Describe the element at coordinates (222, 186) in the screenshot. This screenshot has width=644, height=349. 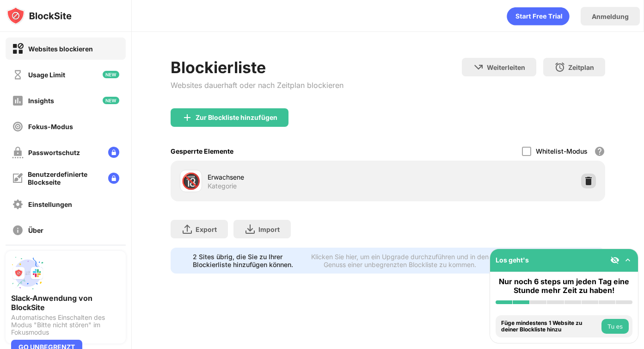
I see `div: Kategorie` at that location.